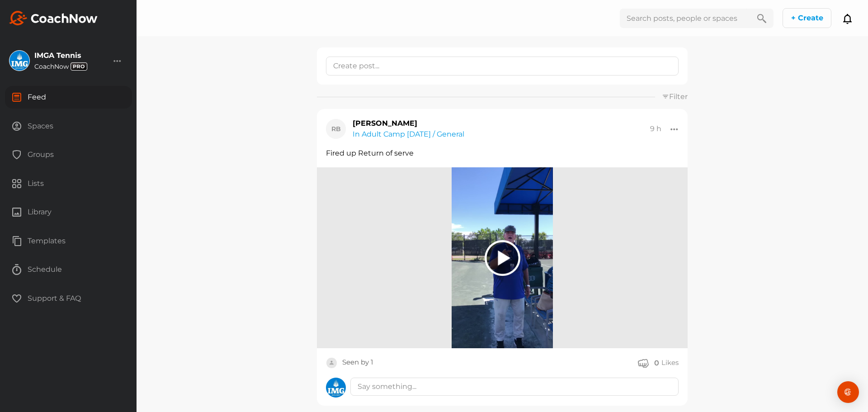 The image size is (868, 412). Describe the element at coordinates (68, 269) in the screenshot. I see `div: Schedule` at that location.